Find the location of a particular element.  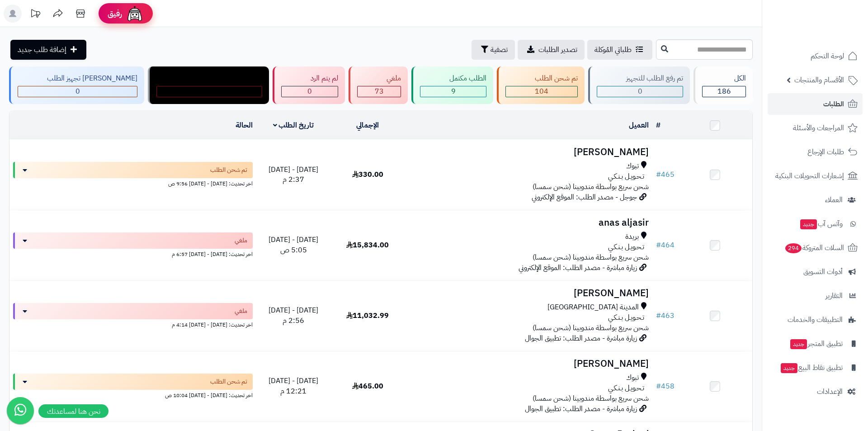

a: التطبيقات والخدمات is located at coordinates (815, 320).